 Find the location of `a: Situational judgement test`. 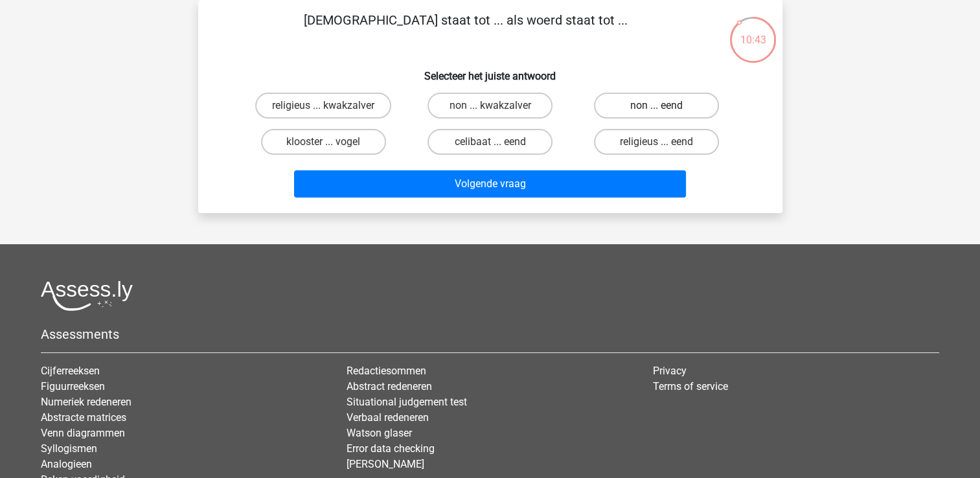

a: Situational judgement test is located at coordinates (407, 401).